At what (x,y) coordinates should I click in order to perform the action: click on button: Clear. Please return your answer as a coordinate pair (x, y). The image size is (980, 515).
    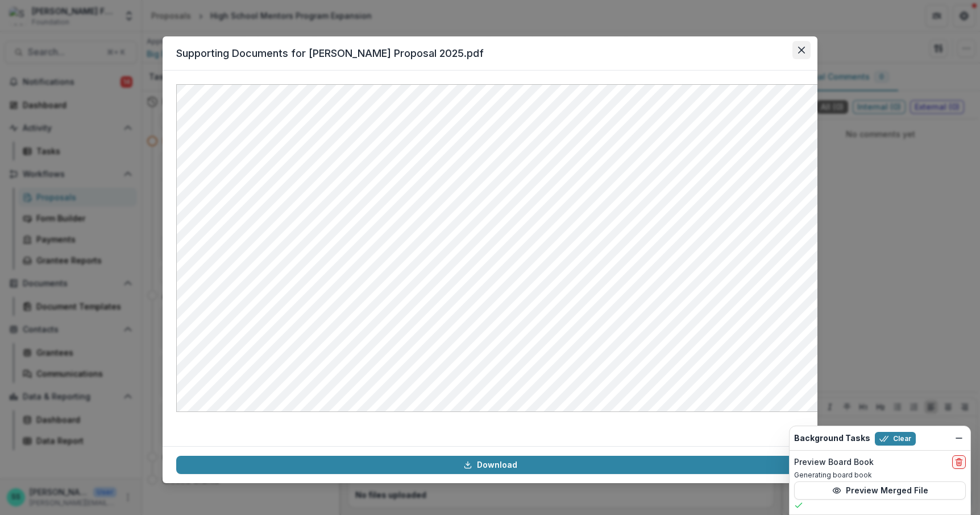
    Looking at the image, I should click on (896, 439).